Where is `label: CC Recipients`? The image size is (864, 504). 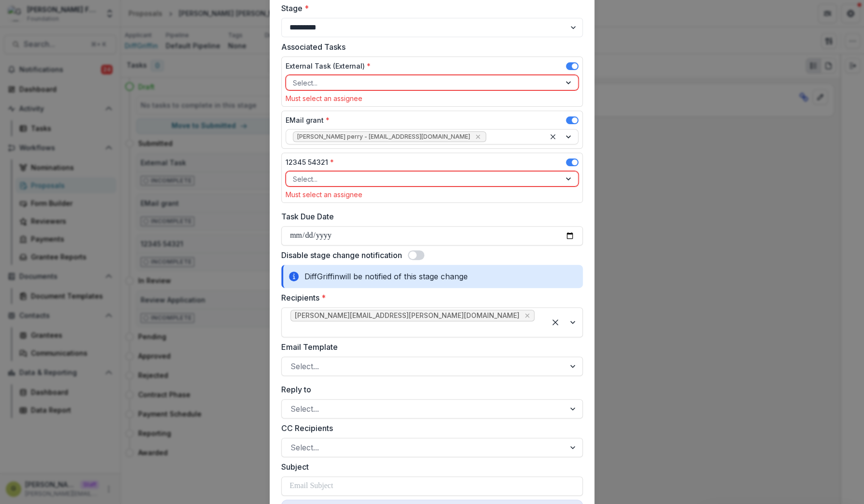 label: CC Recipients is located at coordinates (429, 428).